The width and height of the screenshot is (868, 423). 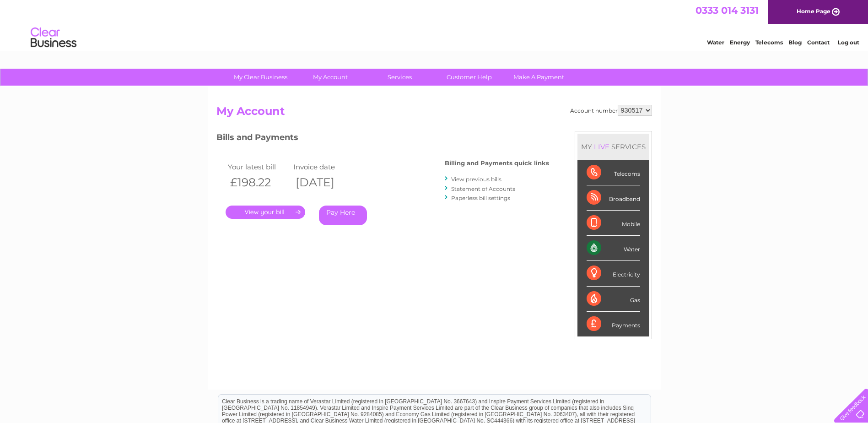 I want to click on h2: My Account, so click(x=434, y=113).